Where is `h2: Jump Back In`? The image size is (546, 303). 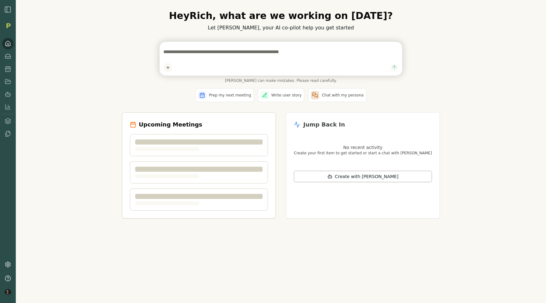 h2: Jump Back In is located at coordinates (324, 124).